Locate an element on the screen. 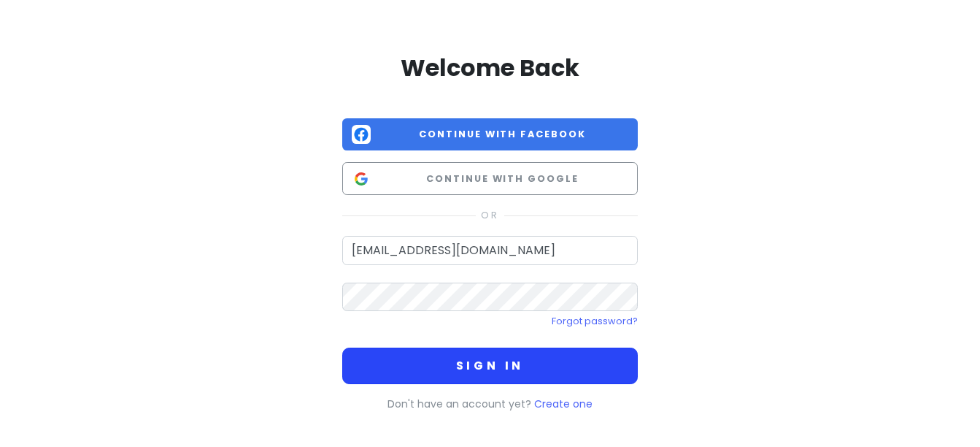 This screenshot has width=980, height=447. p: Don't have an account yet? is located at coordinates (490, 403).